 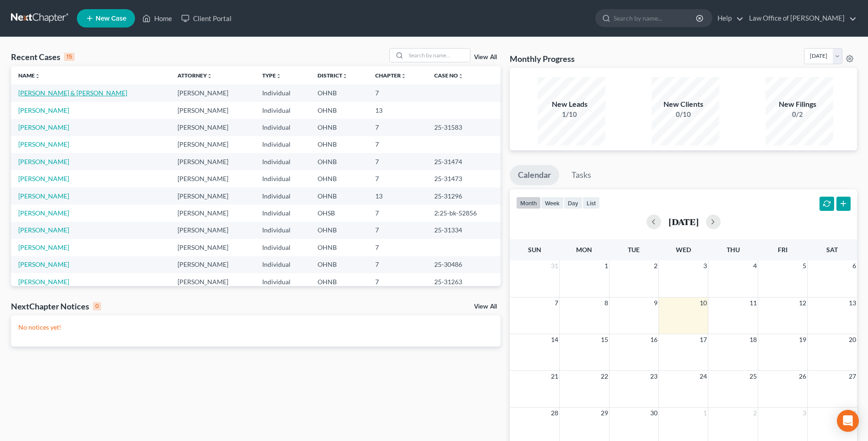 What do you see at coordinates (272, 75) in the screenshot?
I see `a: Typeunfold_more` at bounding box center [272, 75].